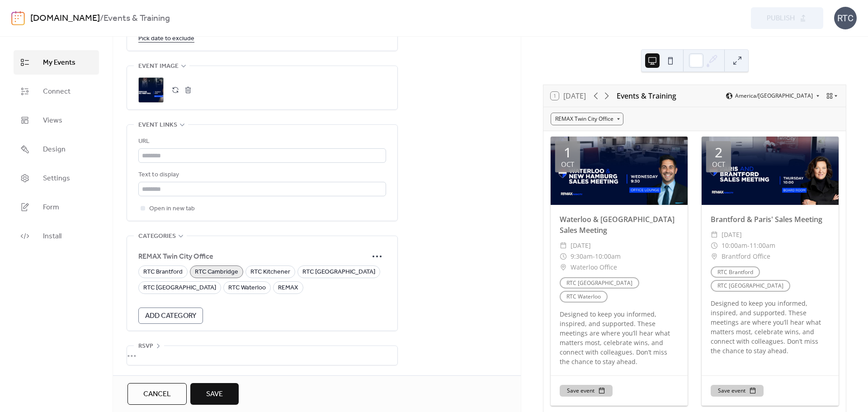 This screenshot has width=868, height=412. Describe the element at coordinates (157, 394) in the screenshot. I see `span: Cancel` at that location.